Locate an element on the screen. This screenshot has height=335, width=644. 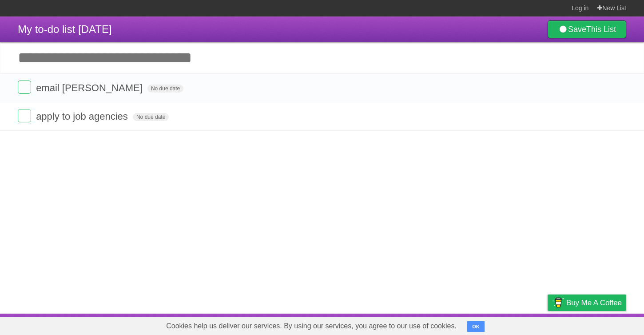
img: Buy me a coffee is located at coordinates (558, 303).